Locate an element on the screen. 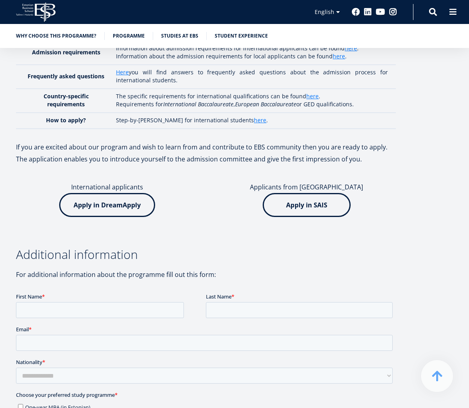  em: European Baccalaureate is located at coordinates (265, 104).